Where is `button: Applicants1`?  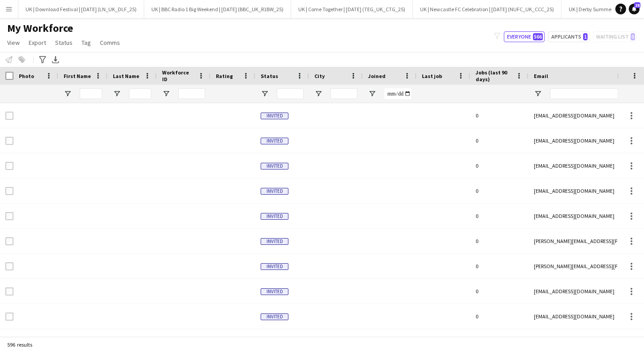
button: Applicants1 is located at coordinates (569, 36).